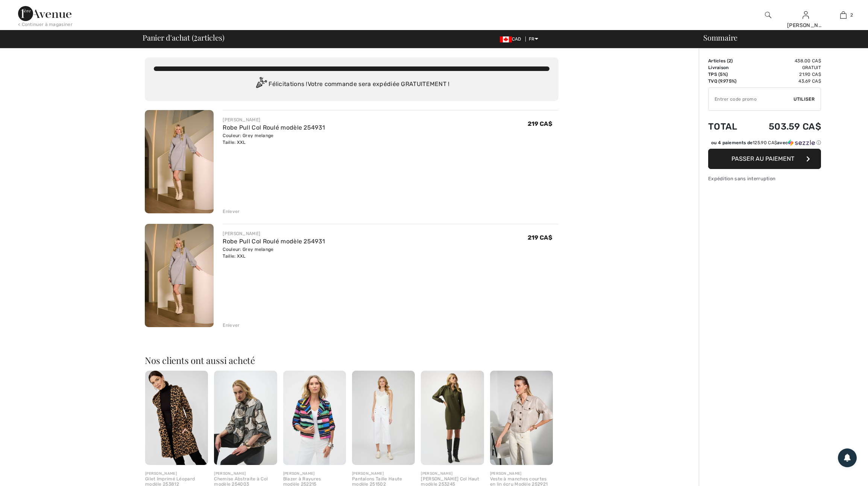 The height and width of the screenshot is (486, 868). Describe the element at coordinates (764, 143) in the screenshot. I see `span: 125.90 CA$` at that location.